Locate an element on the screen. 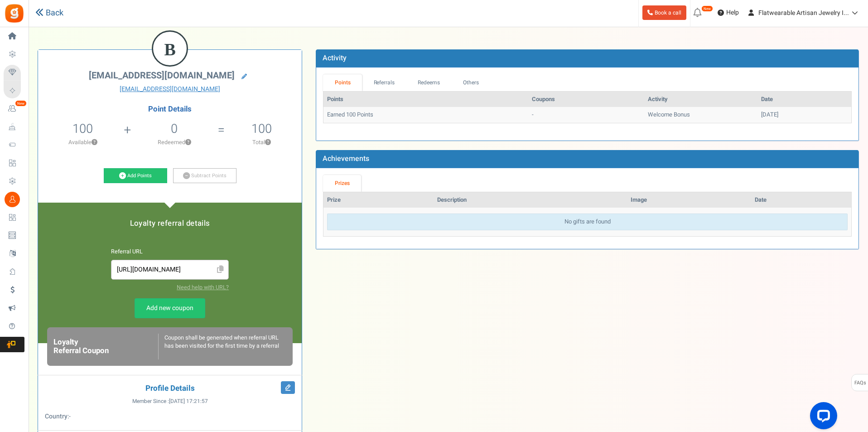 The image size is (868, 432). th: Activity is located at coordinates (701, 99).